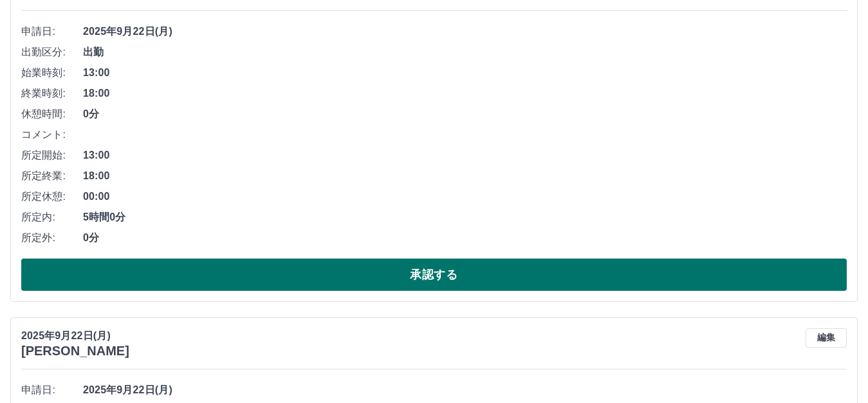  Describe the element at coordinates (52, 197) in the screenshot. I see `span: 所定休憩:` at that location.